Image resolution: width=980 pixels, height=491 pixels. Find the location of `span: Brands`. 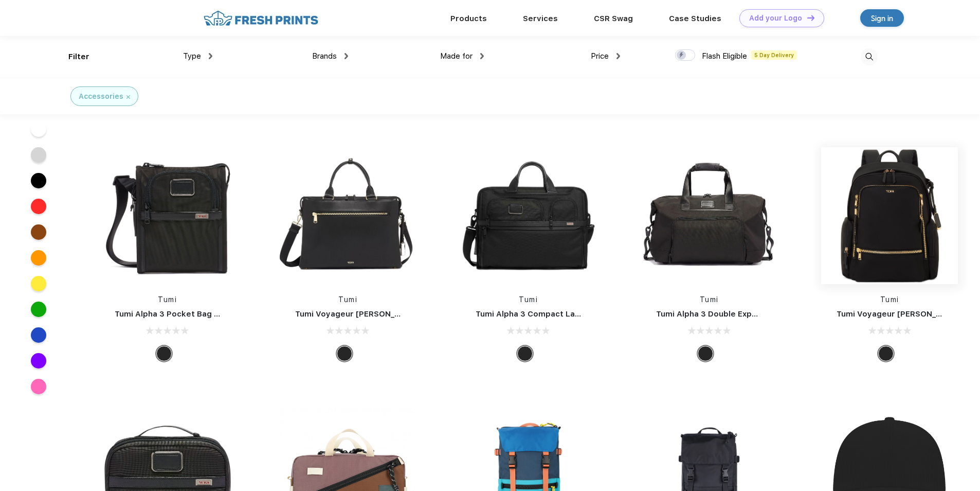

span: Brands is located at coordinates (324, 56).